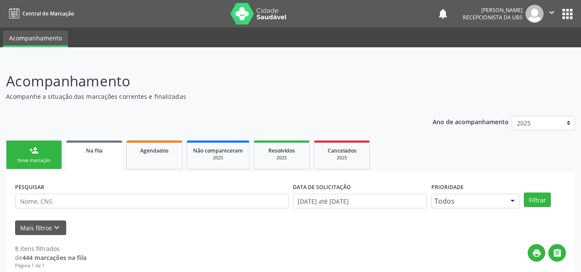 The image size is (581, 272). I want to click on p: Acompanhamento, so click(205, 81).